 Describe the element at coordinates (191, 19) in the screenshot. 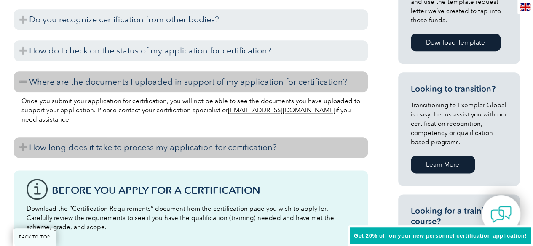

I see `h3: Do you recognize certification from other bodies?` at that location.